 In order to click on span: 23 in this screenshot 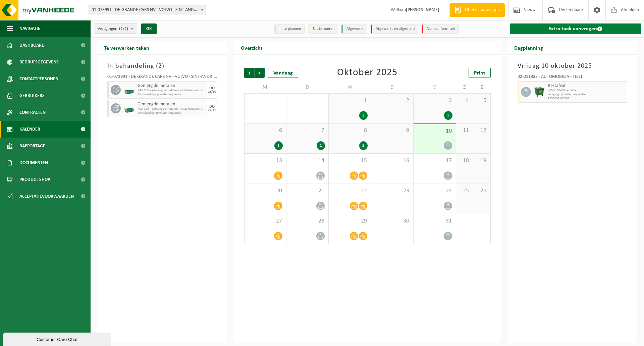, I will do `click(392, 191)`.